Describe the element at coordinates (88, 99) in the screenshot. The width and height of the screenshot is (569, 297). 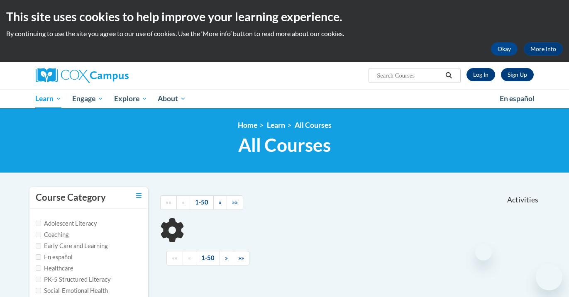
I see `span: Engage` at that location.